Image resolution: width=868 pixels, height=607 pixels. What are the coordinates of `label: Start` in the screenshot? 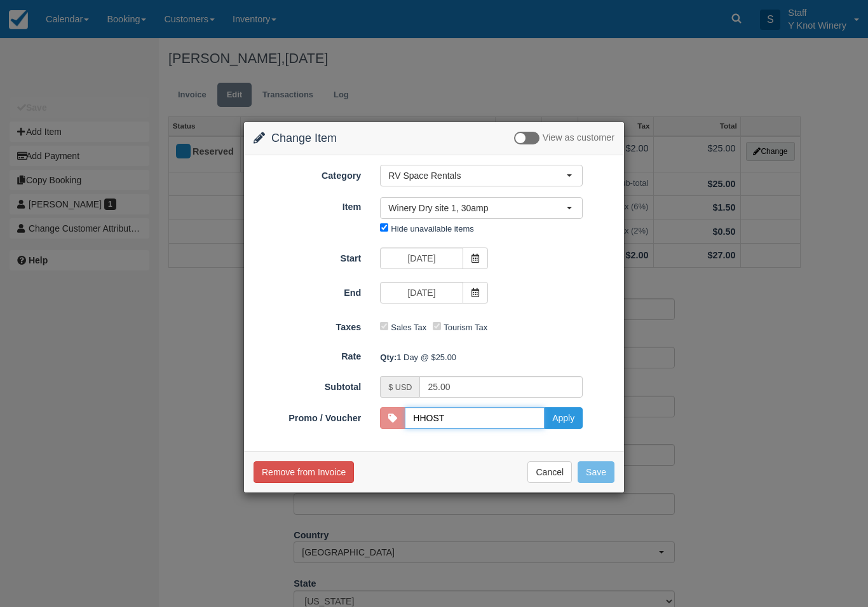 It's located at (307, 256).